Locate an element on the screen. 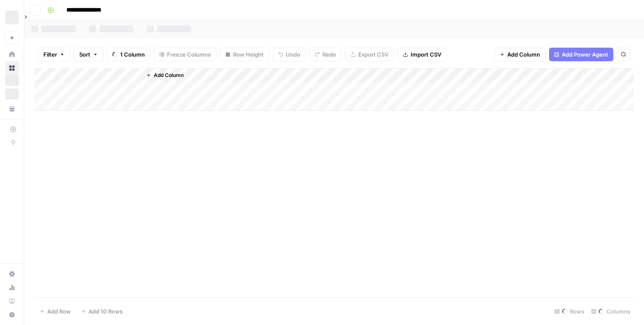 The image size is (644, 325). button: Help + Support is located at coordinates (12, 315).